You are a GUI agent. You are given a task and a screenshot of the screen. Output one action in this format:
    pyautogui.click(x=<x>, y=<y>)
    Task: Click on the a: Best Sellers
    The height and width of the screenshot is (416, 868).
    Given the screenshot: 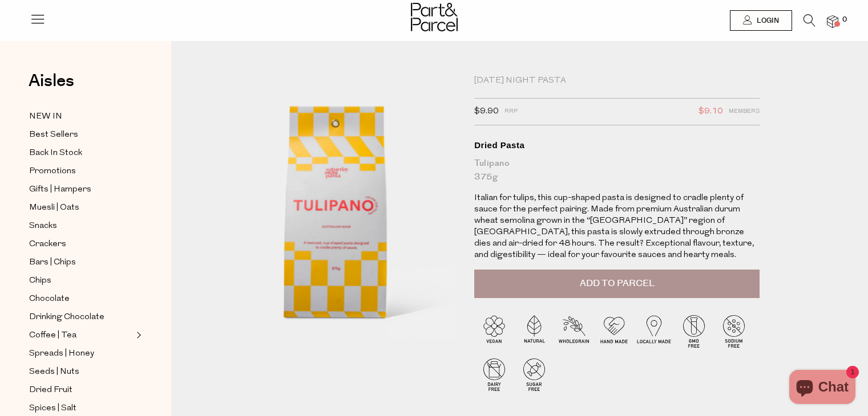 What is the action you would take?
    pyautogui.click(x=81, y=135)
    